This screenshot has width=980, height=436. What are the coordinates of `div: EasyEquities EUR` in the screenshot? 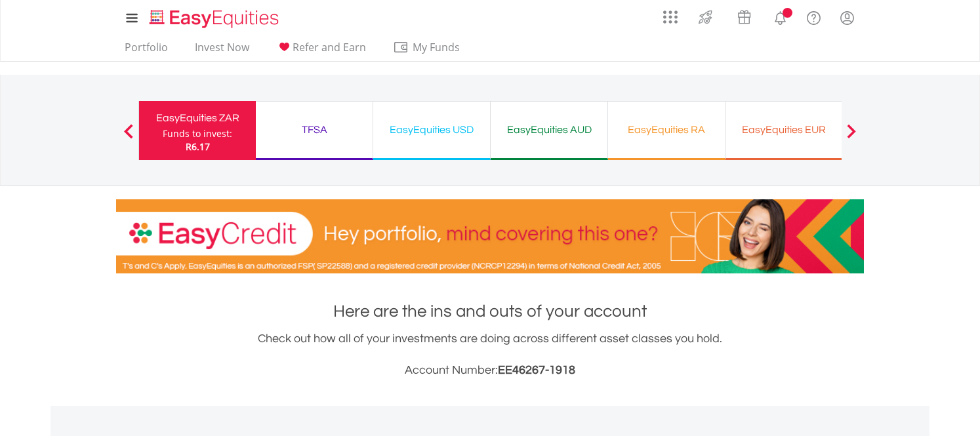 It's located at (784, 130).